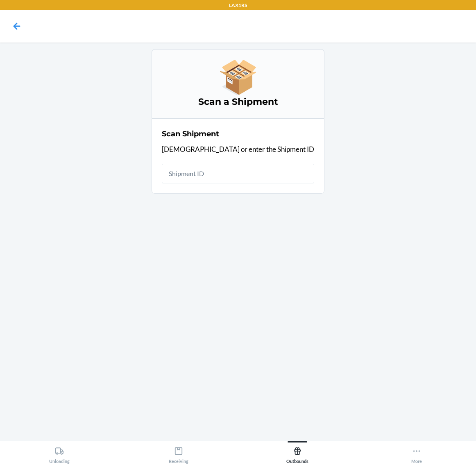 Image resolution: width=476 pixels, height=465 pixels. What do you see at coordinates (178, 452) in the screenshot?
I see `button: Receiving` at bounding box center [178, 452].